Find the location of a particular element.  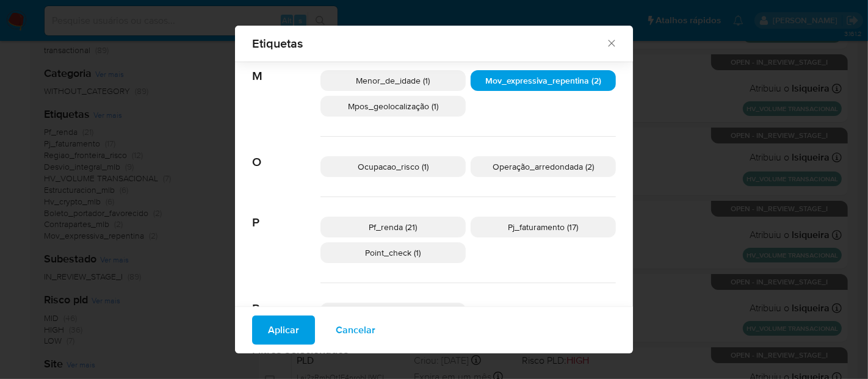

span: O is located at coordinates (286, 154).